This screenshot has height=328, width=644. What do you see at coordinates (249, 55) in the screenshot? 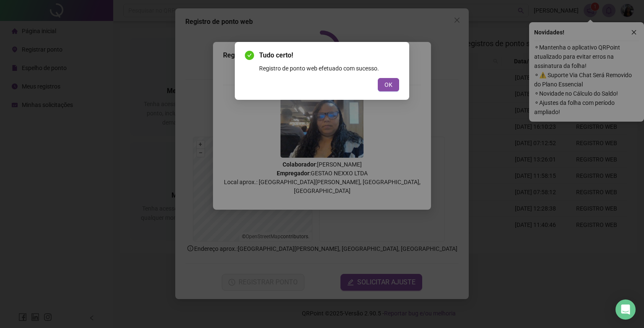
I see `span: check-circle` at bounding box center [249, 55].